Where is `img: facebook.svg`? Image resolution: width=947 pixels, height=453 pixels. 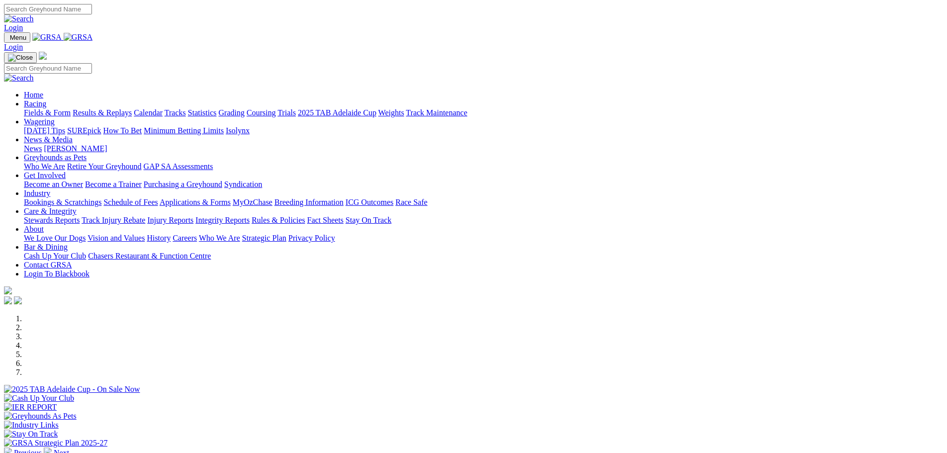 img: facebook.svg is located at coordinates (8, 300).